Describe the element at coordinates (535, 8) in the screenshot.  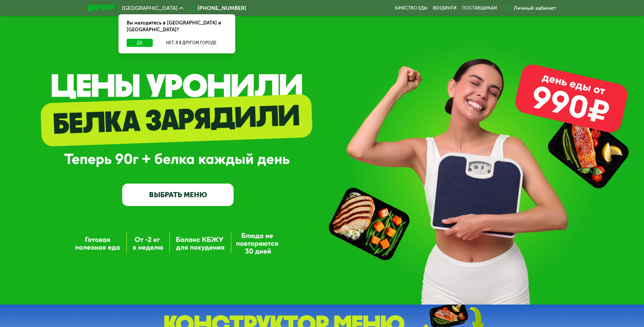
I see `div: Личный кабинет` at that location.